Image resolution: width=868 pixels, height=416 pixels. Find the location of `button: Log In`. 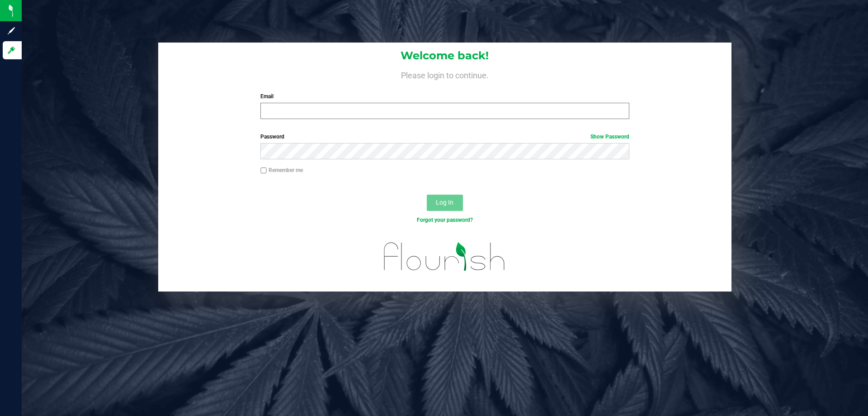

button: Log In is located at coordinates (445, 203).